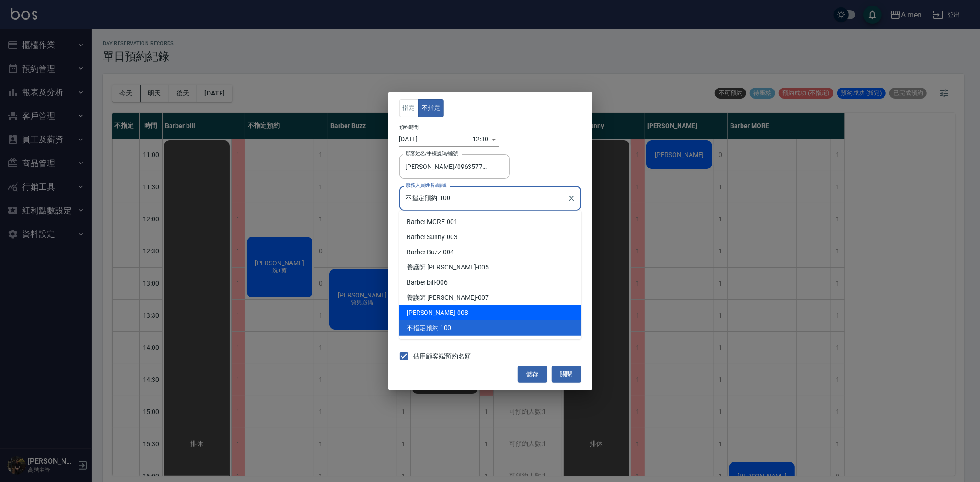 This screenshot has height=482, width=980. Describe the element at coordinates (409, 108) in the screenshot. I see `button: 指定` at that location.